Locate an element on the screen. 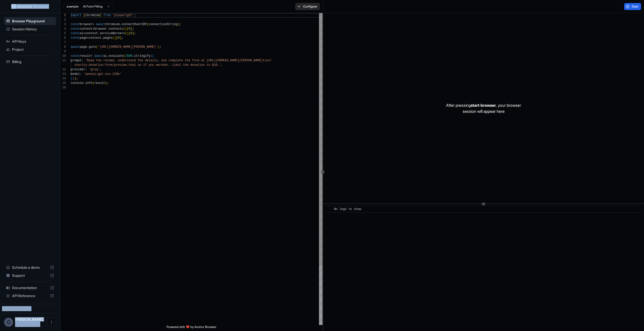 This screenshot has width=644, height=331. div: 5 is located at coordinates (63, 33).